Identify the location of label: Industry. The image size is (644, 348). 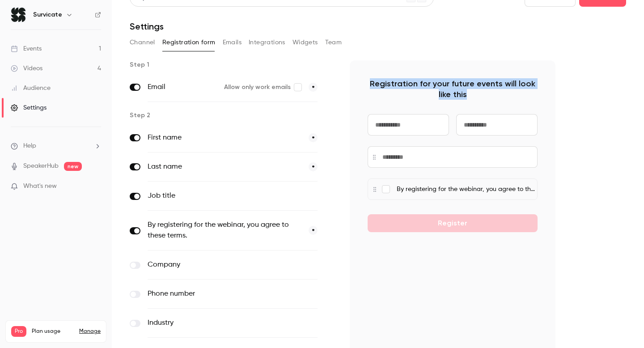
(214, 323).